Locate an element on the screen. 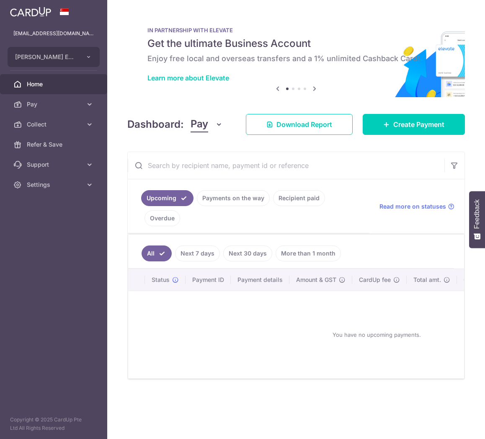 The image size is (485, 439). span: Read more on statuses is located at coordinates (413, 207).